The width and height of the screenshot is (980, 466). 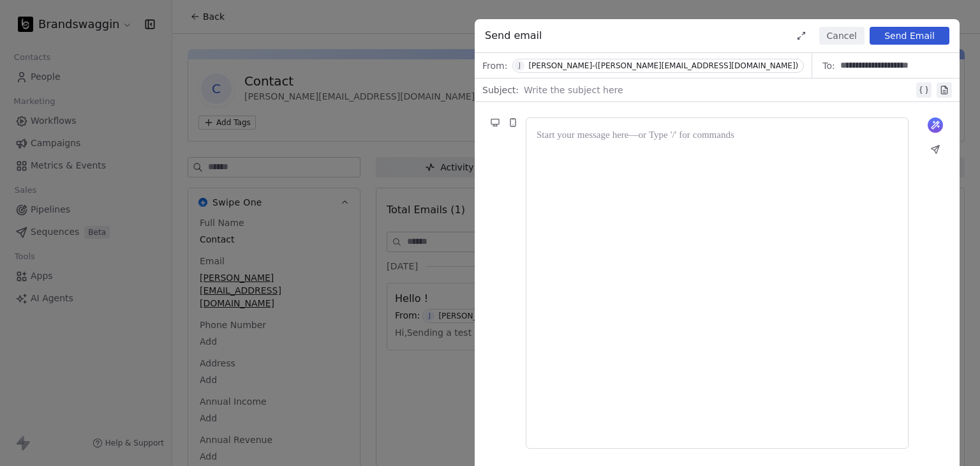 I want to click on span: To:, so click(x=828, y=66).